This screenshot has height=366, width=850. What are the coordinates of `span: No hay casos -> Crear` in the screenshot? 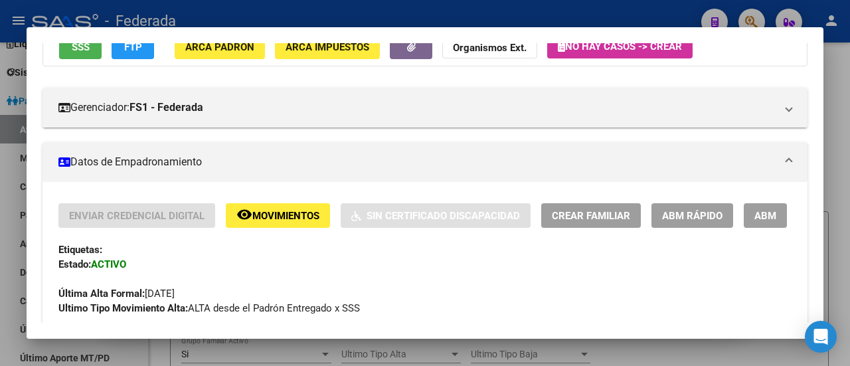 It's located at (620, 46).